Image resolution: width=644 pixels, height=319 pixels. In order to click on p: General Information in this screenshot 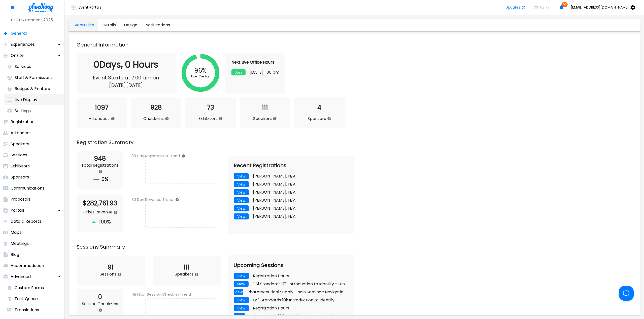, I will do `click(356, 45)`.